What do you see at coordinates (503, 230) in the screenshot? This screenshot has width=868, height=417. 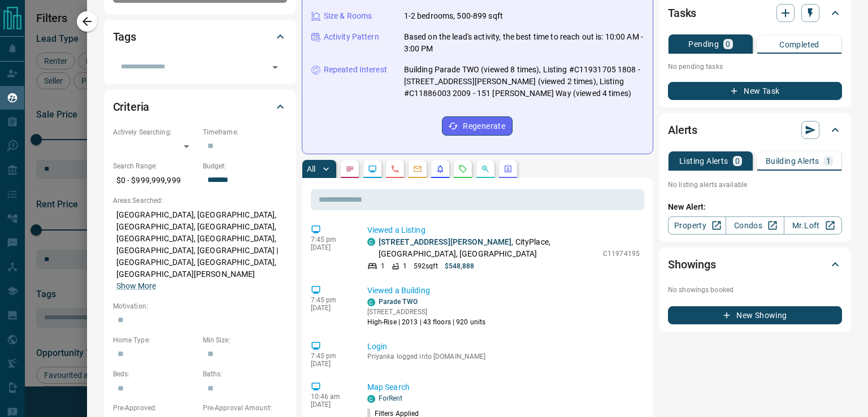 I see `p: Viewed a Listing` at bounding box center [503, 230].